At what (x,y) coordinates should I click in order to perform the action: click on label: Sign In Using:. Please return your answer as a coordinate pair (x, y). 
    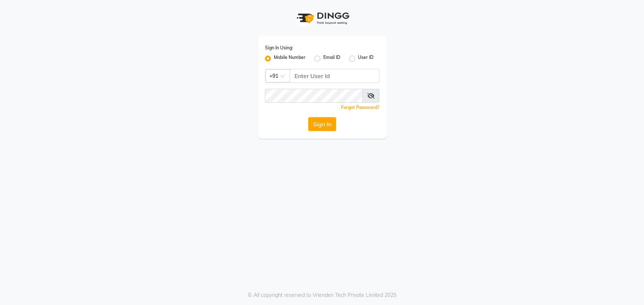
    Looking at the image, I should click on (279, 48).